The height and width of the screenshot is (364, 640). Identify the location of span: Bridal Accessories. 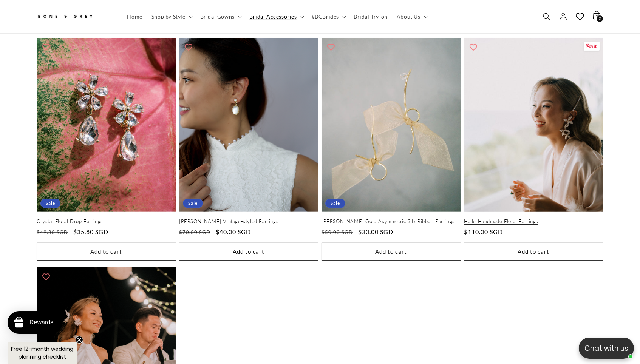
(273, 17).